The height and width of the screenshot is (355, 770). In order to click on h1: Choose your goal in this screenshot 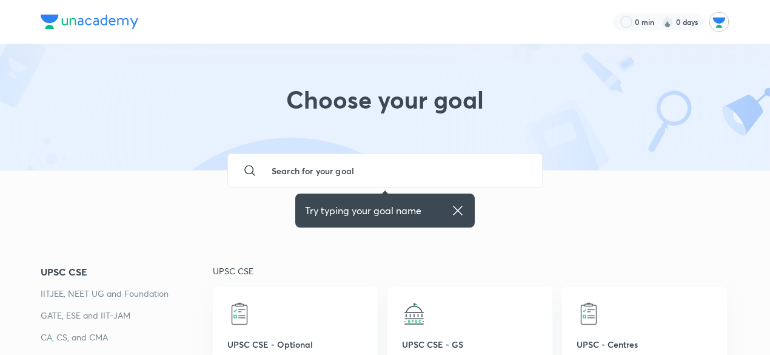, I will do `click(385, 107)`.